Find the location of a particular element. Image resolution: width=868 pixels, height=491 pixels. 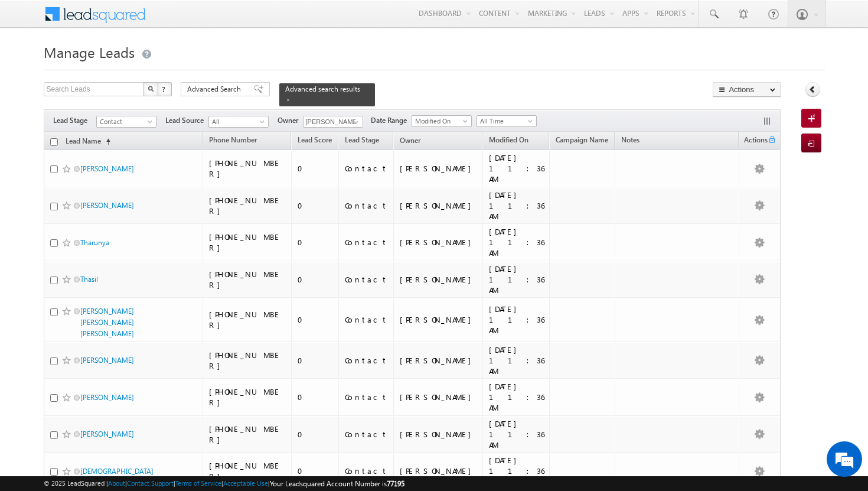

a: About is located at coordinates (116, 483).